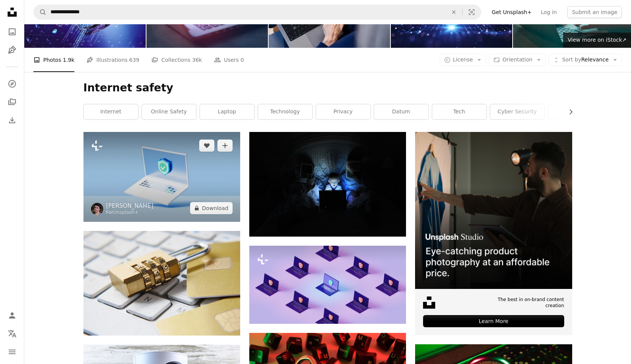 The image size is (631, 364). Describe the element at coordinates (12, 333) in the screenshot. I see `button: Language` at that location.